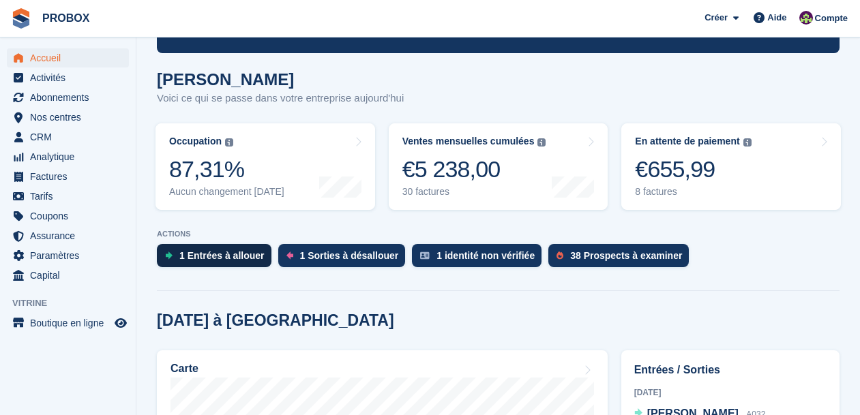 This screenshot has width=860, height=415. What do you see at coordinates (626, 256) in the screenshot?
I see `div: 38 Prospects à examiner` at bounding box center [626, 256].